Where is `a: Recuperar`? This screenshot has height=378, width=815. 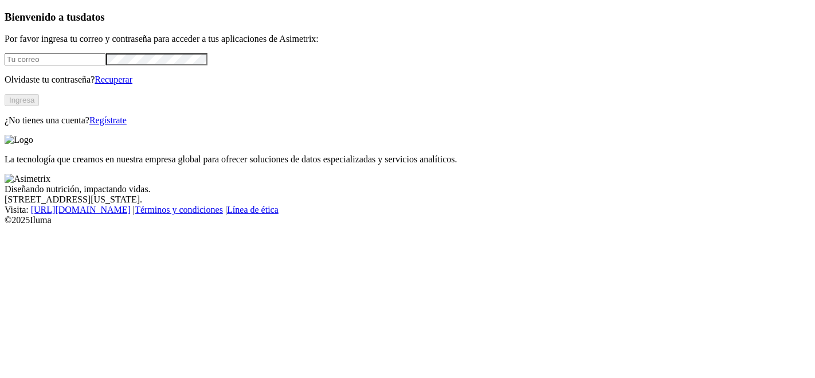
a: Recuperar is located at coordinates (114, 79).